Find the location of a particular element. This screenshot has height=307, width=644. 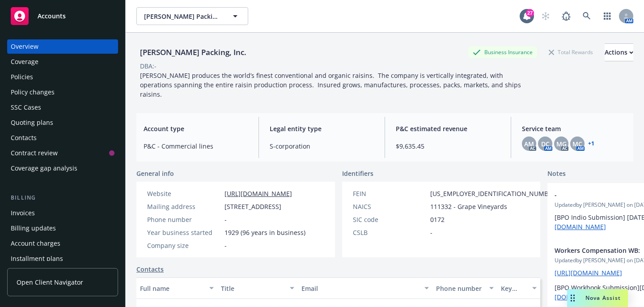

div: Website is located at coordinates (184, 194).